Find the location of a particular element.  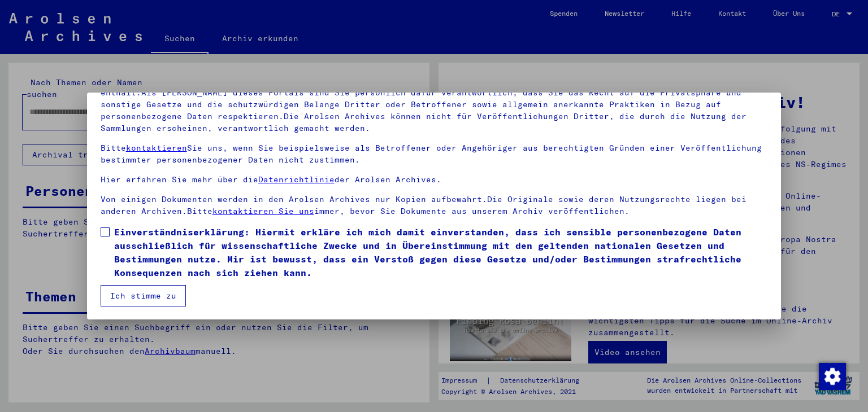

a: kontaktieren is located at coordinates (157, 148).